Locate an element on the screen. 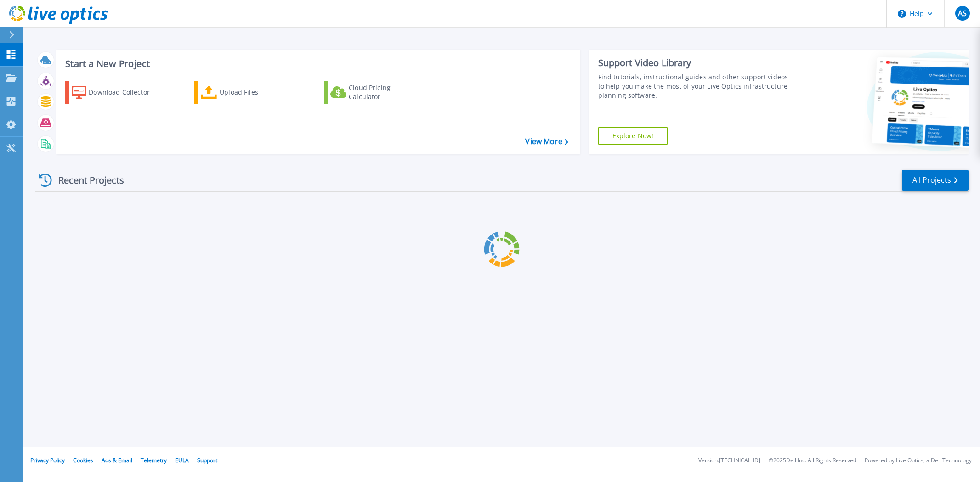 This screenshot has width=980, height=482. div: Download Collector is located at coordinates (125, 92).